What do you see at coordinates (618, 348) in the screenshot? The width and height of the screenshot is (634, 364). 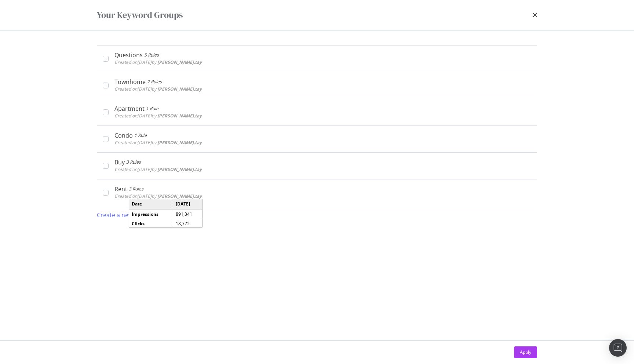 I see `div: Open Intercom Messenger` at bounding box center [618, 348].